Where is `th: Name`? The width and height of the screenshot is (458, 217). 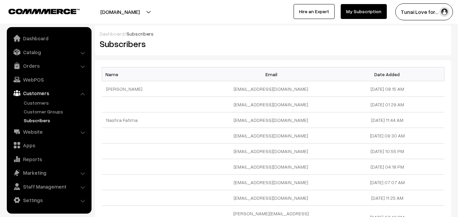 th: Name is located at coordinates (159, 74).